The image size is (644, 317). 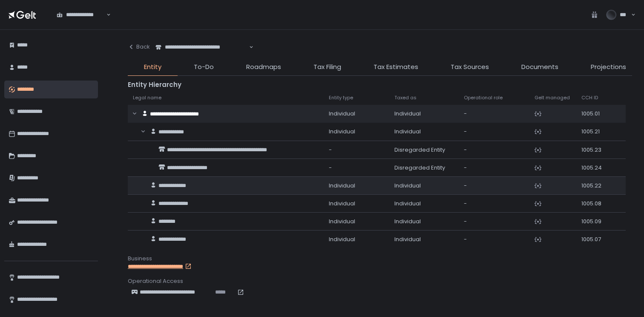 What do you see at coordinates (552, 97) in the screenshot?
I see `span: Gelt managed` at bounding box center [552, 97].